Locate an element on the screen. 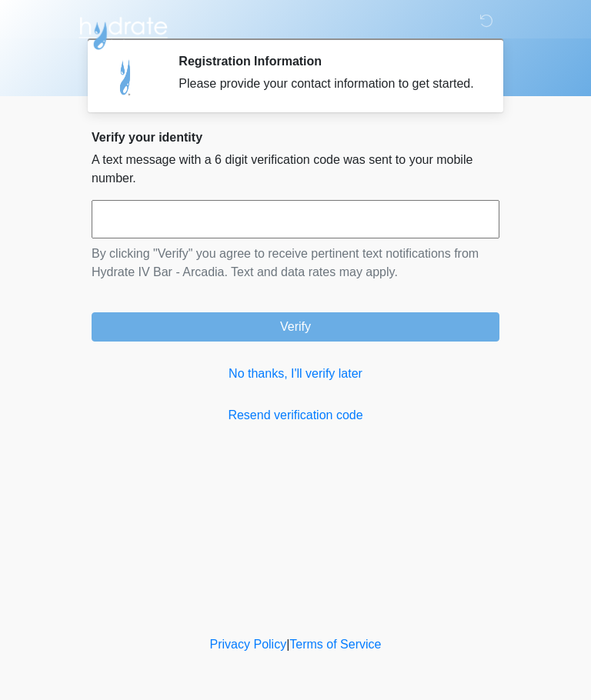 The height and width of the screenshot is (700, 591). img: Hydrate IV Bar - Arcadia Logo is located at coordinates (123, 30).